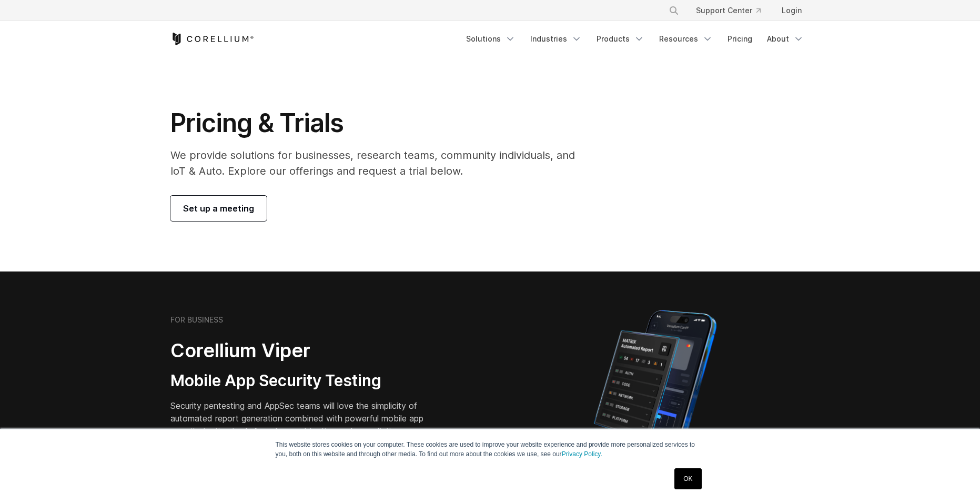 The image size is (980, 503). What do you see at coordinates (674, 10) in the screenshot?
I see `button: Search` at bounding box center [674, 10].